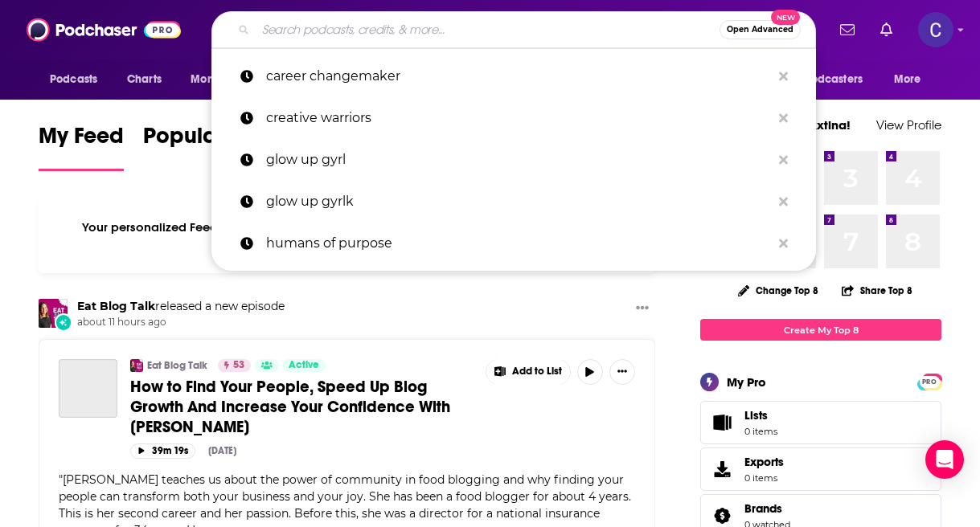 This screenshot has width=980, height=527. What do you see at coordinates (537, 371) in the screenshot?
I see `span: Add to List` at bounding box center [537, 371].